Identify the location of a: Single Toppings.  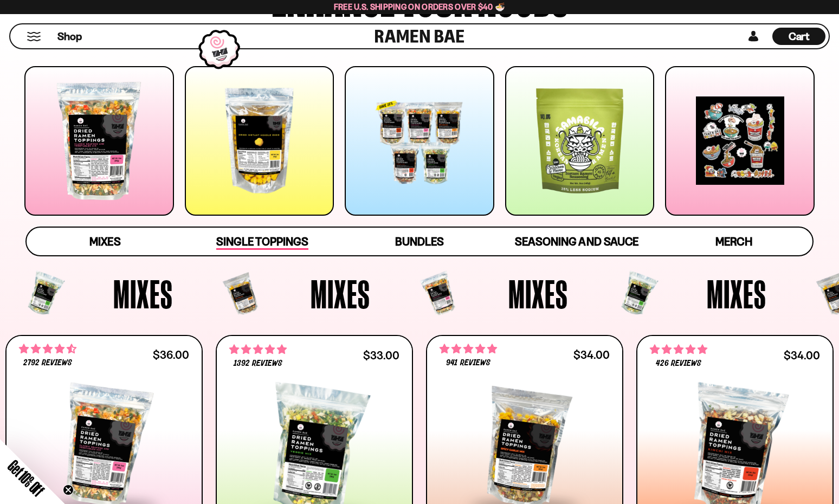
(263, 241).